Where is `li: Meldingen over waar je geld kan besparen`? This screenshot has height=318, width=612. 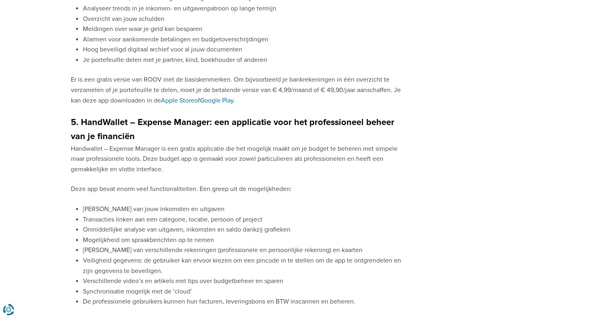
li: Meldingen over waar je geld kan besparen is located at coordinates (244, 29).